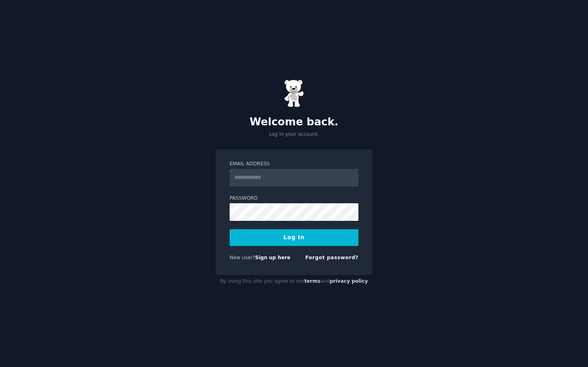  I want to click on a: terms, so click(312, 281).